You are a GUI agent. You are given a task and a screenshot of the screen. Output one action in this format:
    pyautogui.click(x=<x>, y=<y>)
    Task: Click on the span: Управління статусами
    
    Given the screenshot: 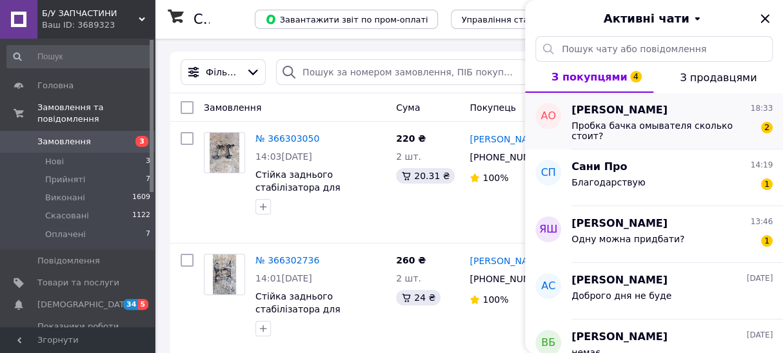 What is the action you would take?
    pyautogui.click(x=510, y=19)
    